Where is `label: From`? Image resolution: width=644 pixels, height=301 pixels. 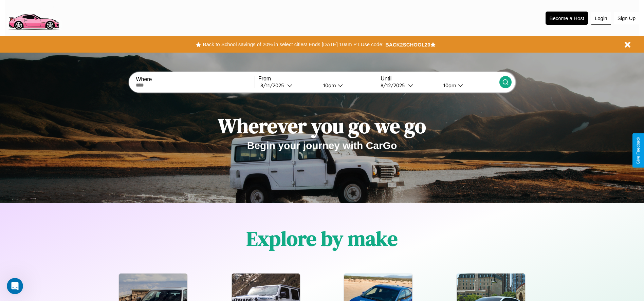
label: From is located at coordinates (318, 79).